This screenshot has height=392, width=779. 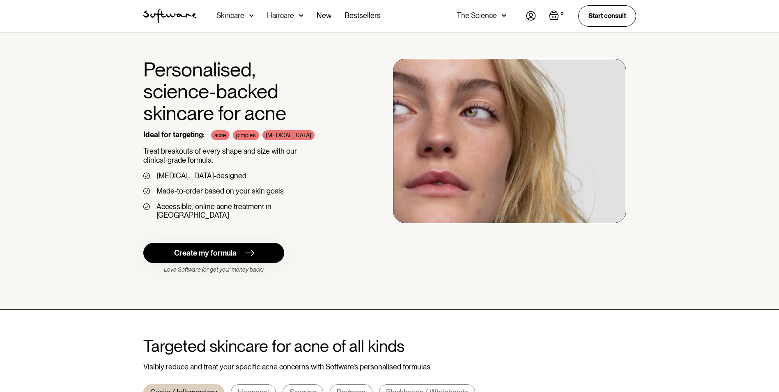 What do you see at coordinates (220, 191) in the screenshot?
I see `div: Made-to-order based on your skin goals` at bounding box center [220, 191].